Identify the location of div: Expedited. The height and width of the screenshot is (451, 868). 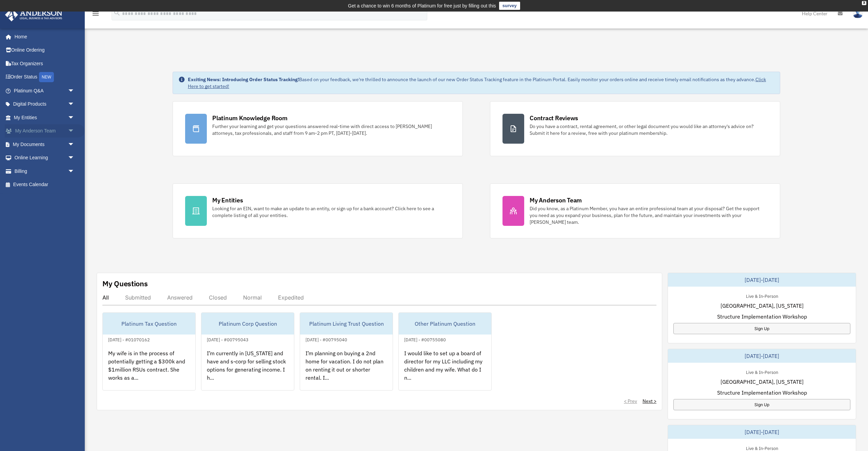
(291, 298).